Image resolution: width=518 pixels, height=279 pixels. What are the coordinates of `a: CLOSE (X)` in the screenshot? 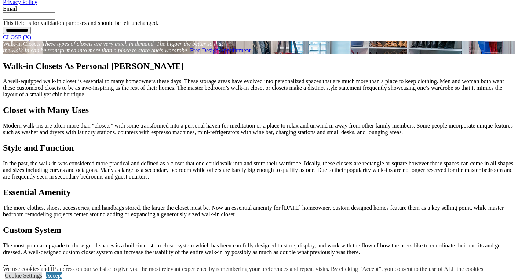 It's located at (17, 37).